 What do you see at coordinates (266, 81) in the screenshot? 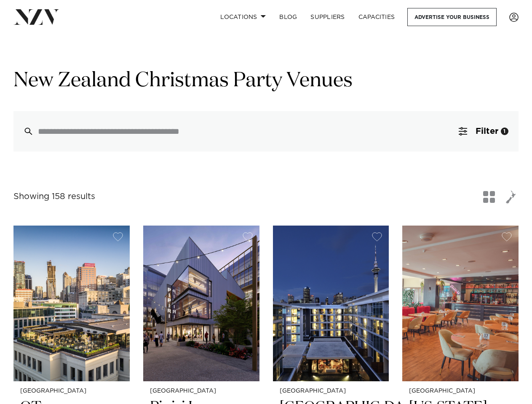
I see `h1: New Zealand Christmas Party Venues` at bounding box center [266, 81].